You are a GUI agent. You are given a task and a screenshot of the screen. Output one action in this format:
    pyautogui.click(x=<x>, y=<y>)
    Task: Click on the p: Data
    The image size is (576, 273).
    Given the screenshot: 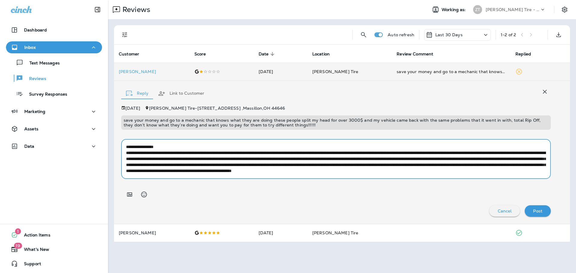 What is the action you would take?
    pyautogui.click(x=29, y=146)
    